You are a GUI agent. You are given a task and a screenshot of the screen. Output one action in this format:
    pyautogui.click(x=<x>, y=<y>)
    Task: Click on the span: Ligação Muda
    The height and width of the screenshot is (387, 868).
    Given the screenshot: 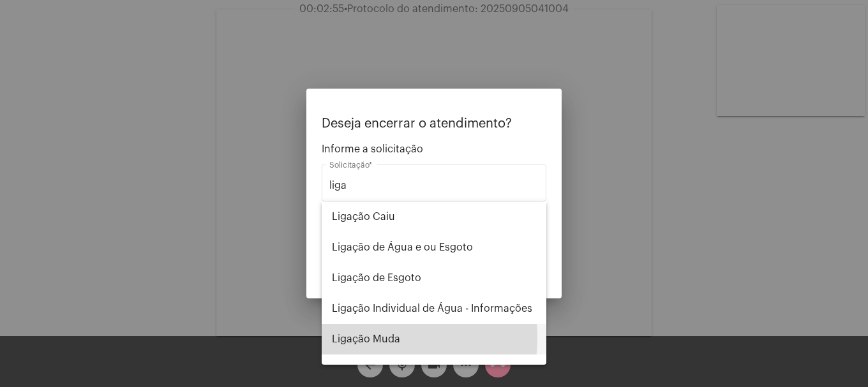 What is the action you would take?
    pyautogui.click(x=434, y=339)
    